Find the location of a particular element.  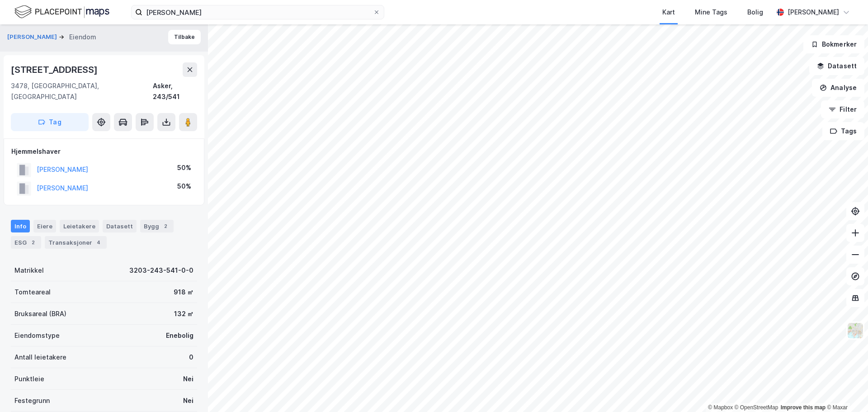

div: Asker, 243/541 is located at coordinates (175, 92).